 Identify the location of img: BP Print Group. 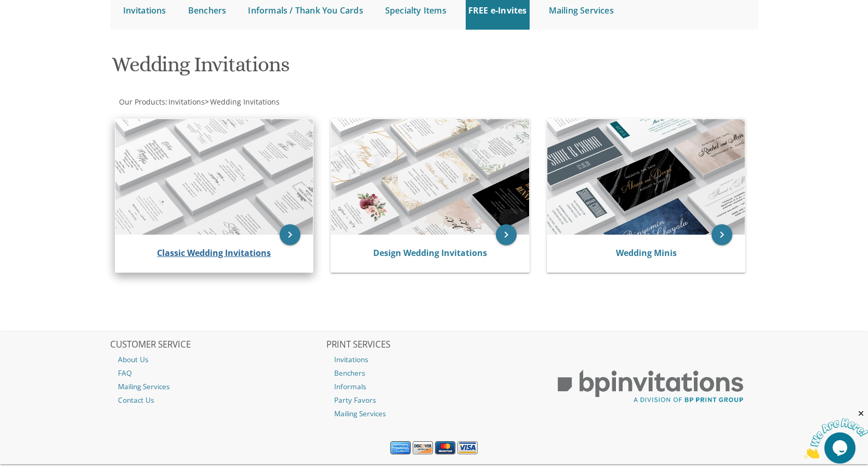
(650, 386).